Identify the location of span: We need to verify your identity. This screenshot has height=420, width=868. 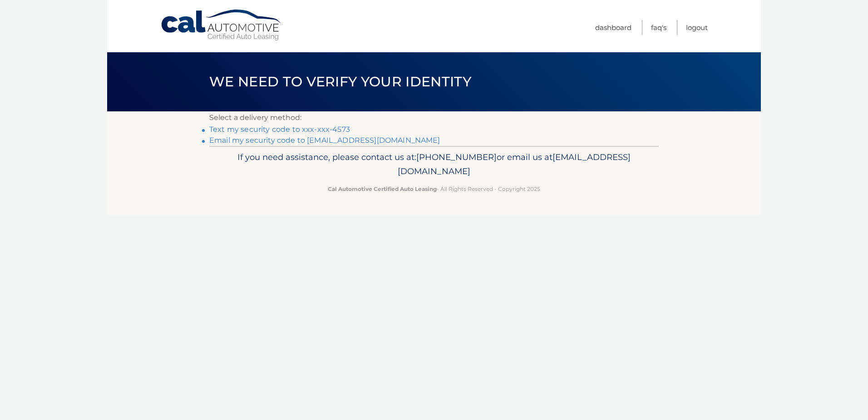
(340, 81).